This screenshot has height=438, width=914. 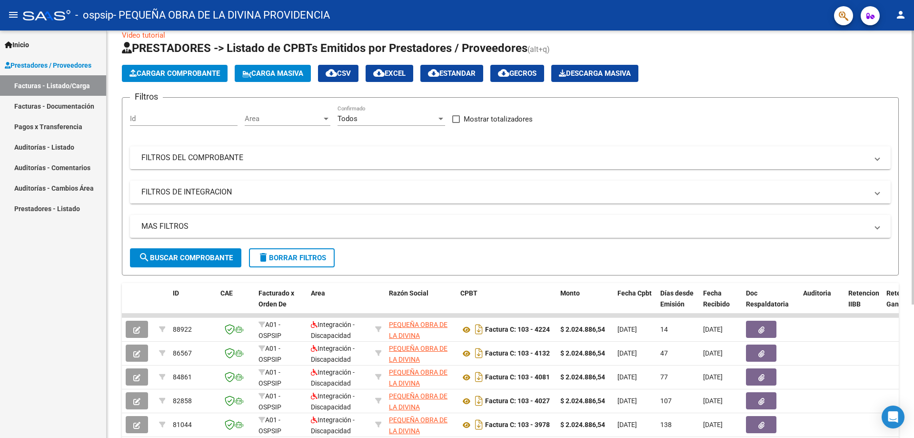 What do you see at coordinates (595, 73) in the screenshot?
I see `span: Descarga Masiva` at bounding box center [595, 73].